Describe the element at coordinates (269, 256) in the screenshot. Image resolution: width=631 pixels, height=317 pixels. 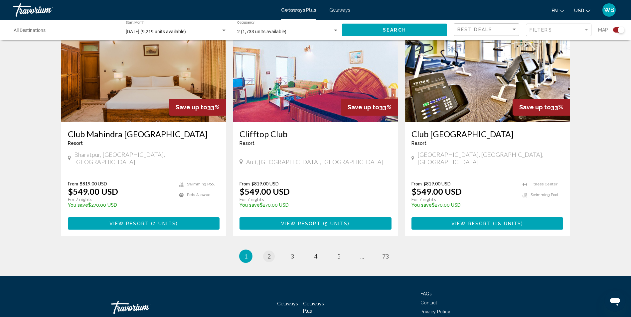
I see `span: 2` at that location.